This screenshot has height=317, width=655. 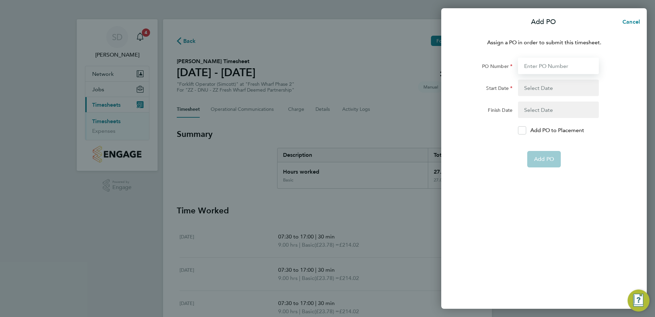 I want to click on button: Cancel, so click(x=629, y=22).